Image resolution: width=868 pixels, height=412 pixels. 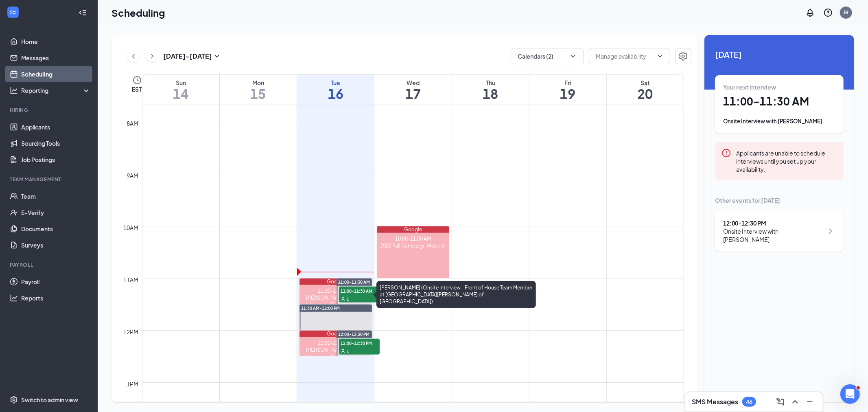 What do you see at coordinates (787, 161) in the screenshot?
I see `div: Applicants are unable to schedule interviews until you set up your availability.` at bounding box center [787, 161].